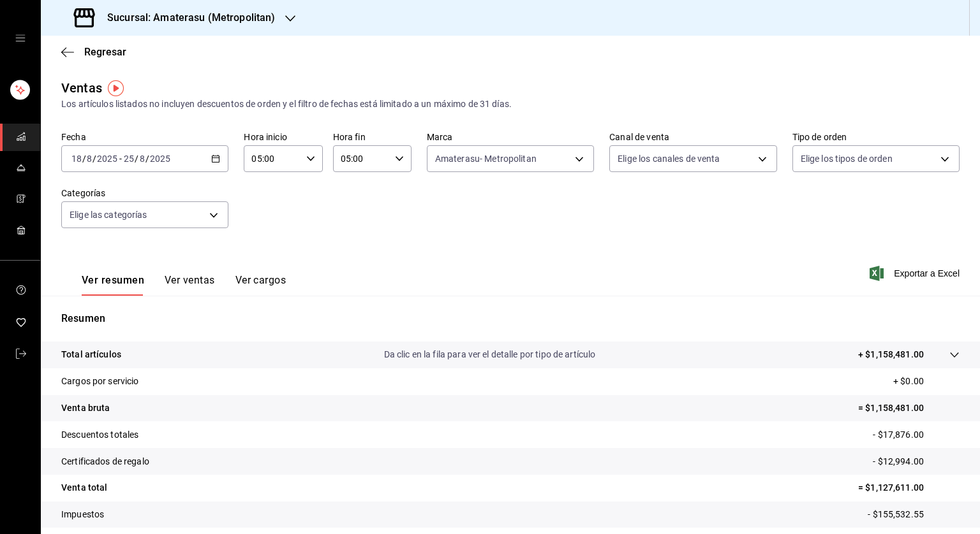  Describe the element at coordinates (909, 487) in the screenshot. I see `p: = $1,127,611.00` at that location.